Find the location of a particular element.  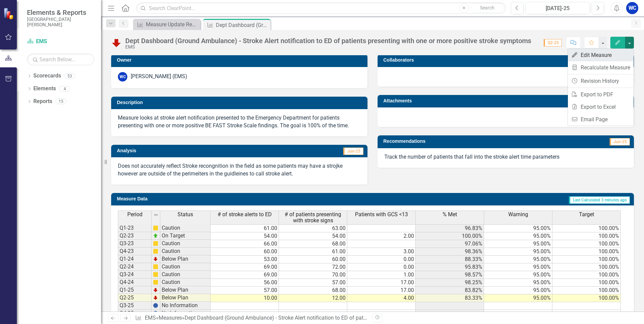

a: Measure Update Report is located at coordinates (167, 24).